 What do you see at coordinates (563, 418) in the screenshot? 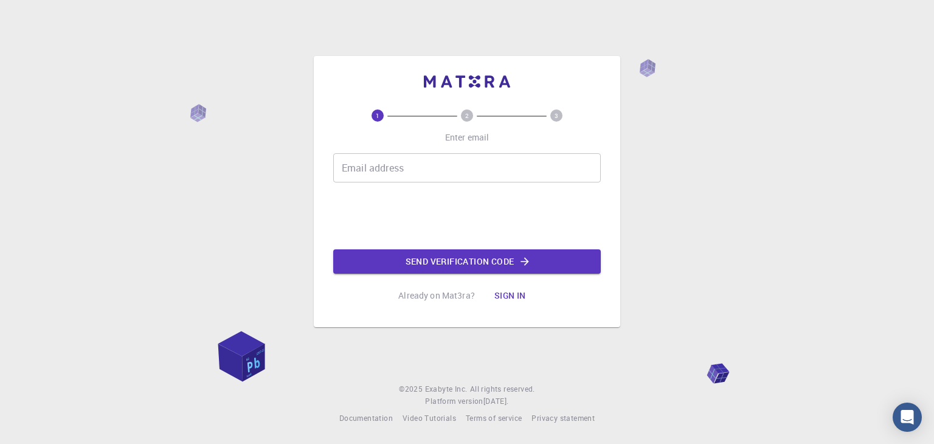
I see `span: Privacy statement` at bounding box center [563, 418].